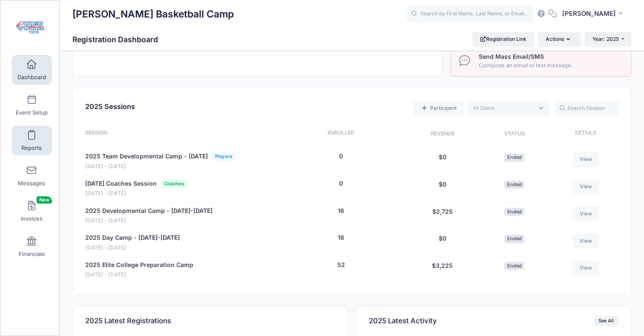 This screenshot has height=336, width=644. I want to click on a: Add a new manual registration, so click(438, 108).